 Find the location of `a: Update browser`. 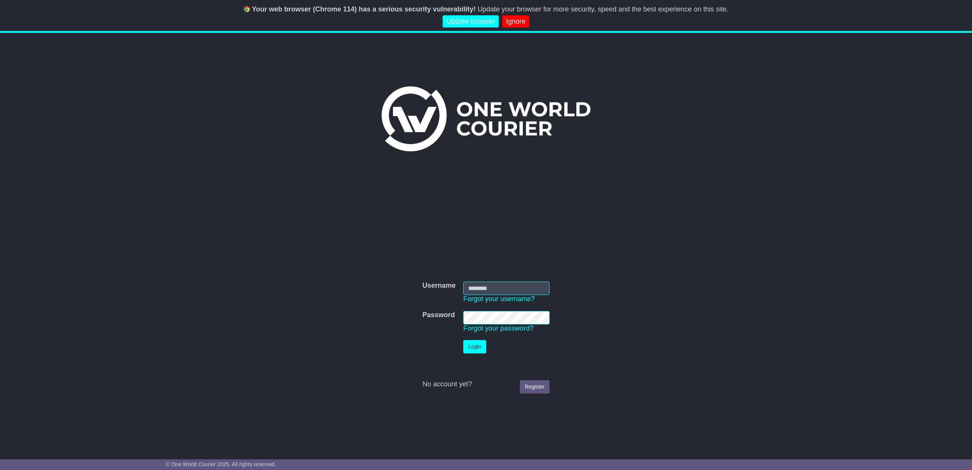

a: Update browser is located at coordinates (471, 21).